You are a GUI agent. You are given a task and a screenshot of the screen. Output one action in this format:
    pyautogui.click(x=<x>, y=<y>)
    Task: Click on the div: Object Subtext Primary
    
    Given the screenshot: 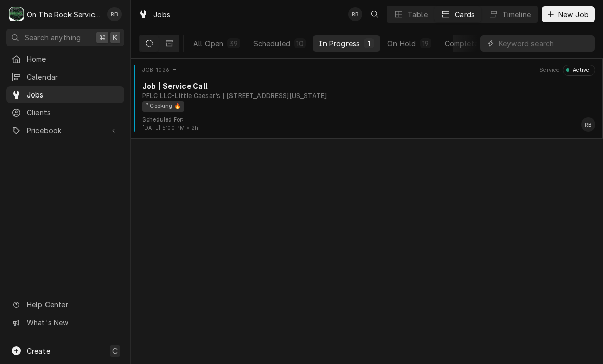 What is the action you would take?
    pyautogui.click(x=181, y=96)
    